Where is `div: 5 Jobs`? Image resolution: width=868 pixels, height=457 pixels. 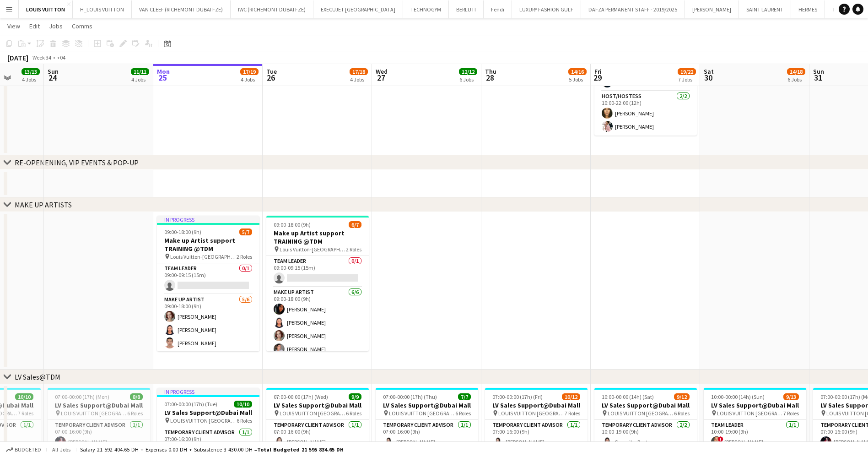 div: 5 Jobs is located at coordinates (577, 79).